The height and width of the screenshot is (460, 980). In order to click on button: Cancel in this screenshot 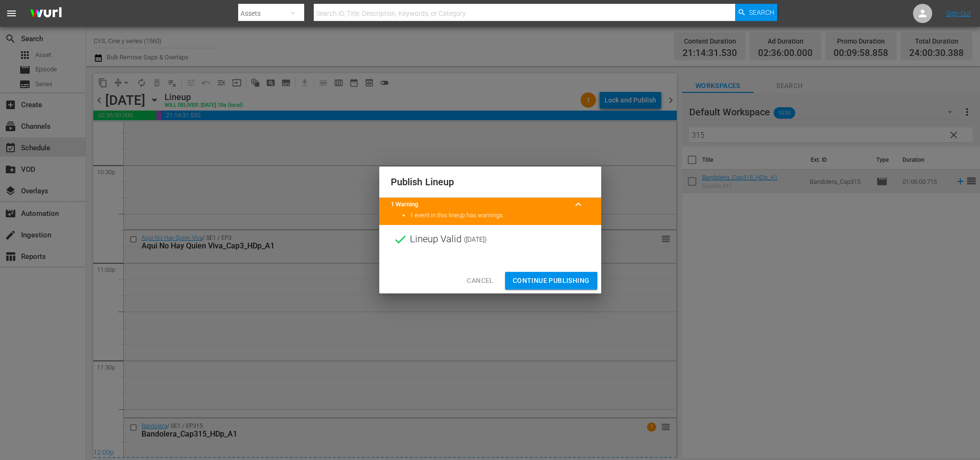, I will do `click(480, 280)`.